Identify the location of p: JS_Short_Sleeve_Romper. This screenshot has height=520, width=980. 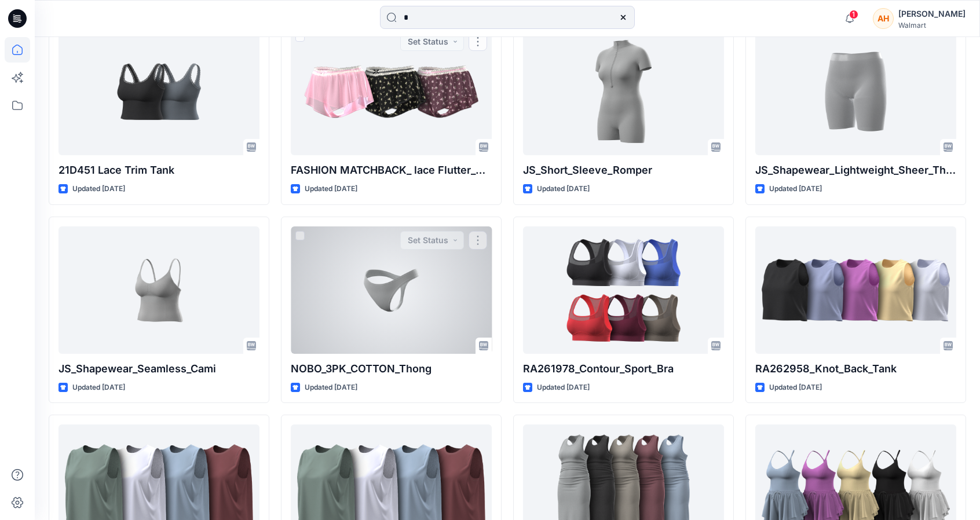
(623, 171).